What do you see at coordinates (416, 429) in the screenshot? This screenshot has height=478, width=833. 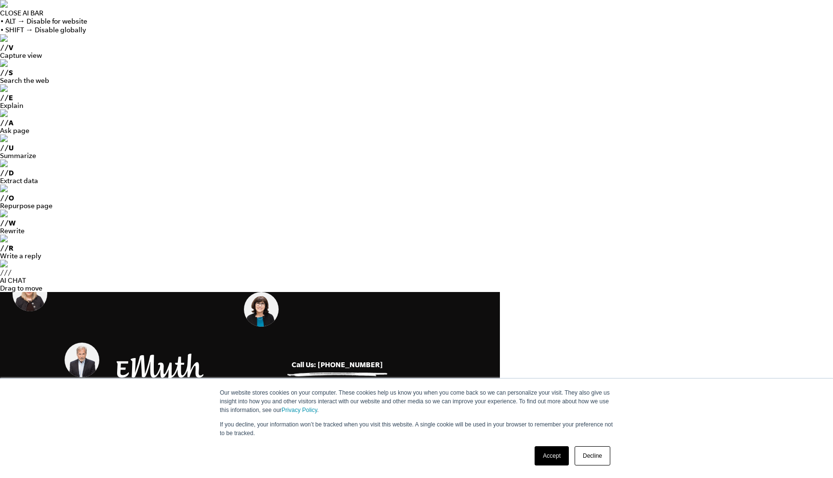 I see `p: If you decline, your information won’t be tracked when you visit this website. A single cookie wi...` at bounding box center [416, 429].